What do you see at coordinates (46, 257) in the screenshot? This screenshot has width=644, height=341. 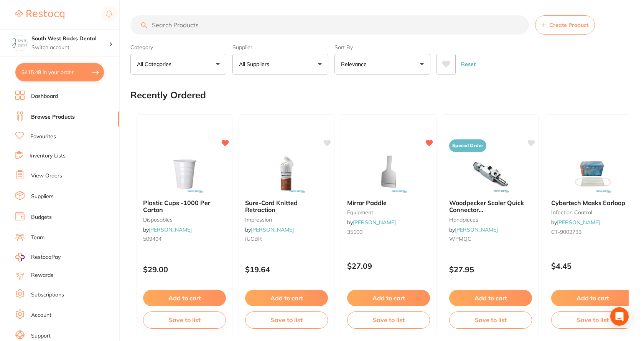 I see `span: RestocqPay` at bounding box center [46, 257].